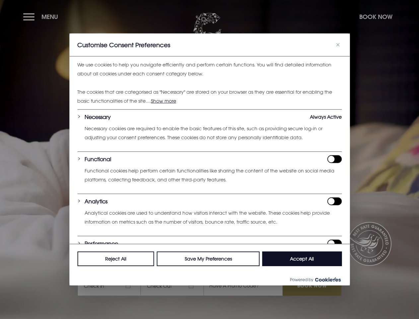 The height and width of the screenshot is (319, 419). Describe the element at coordinates (98, 117) in the screenshot. I see `button: Necessary` at that location.